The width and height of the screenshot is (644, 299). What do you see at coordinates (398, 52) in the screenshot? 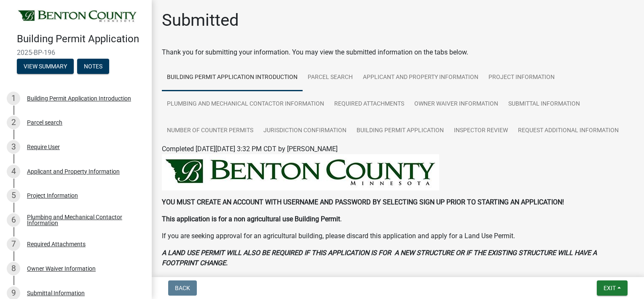
I see `div: Thank you for submitting your information. You may view the submitted information on the tabs below.` at bounding box center [398, 52].